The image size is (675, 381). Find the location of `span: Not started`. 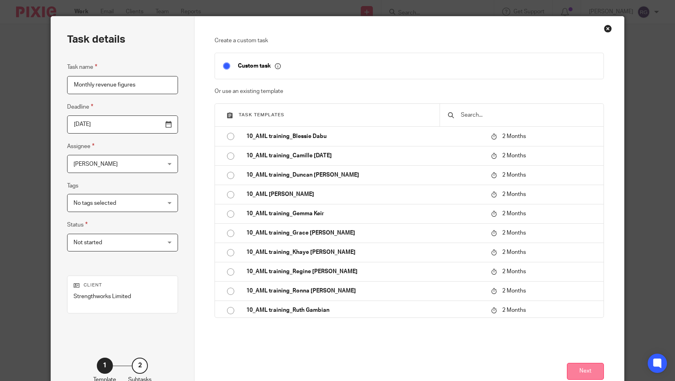

span: Not started is located at coordinates (88, 242).